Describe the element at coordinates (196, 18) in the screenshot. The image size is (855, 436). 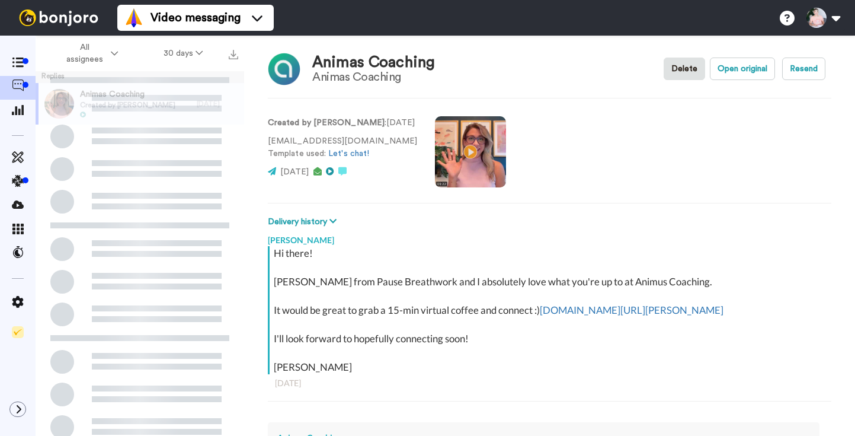
I see `span: Video messaging` at that location.